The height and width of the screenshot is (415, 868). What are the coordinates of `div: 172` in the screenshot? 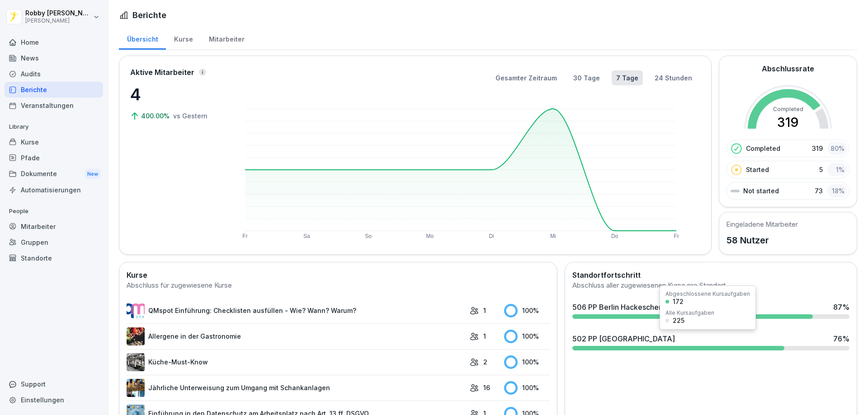 It's located at (678, 302).